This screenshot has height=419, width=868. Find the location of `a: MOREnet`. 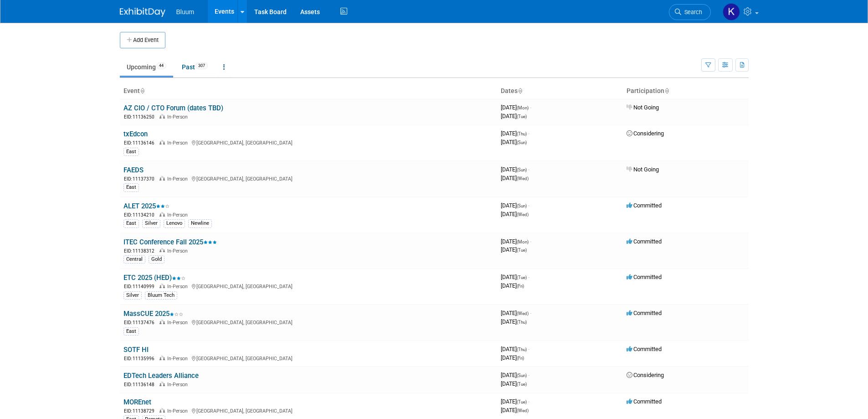

a: MOREnet is located at coordinates (137, 402).